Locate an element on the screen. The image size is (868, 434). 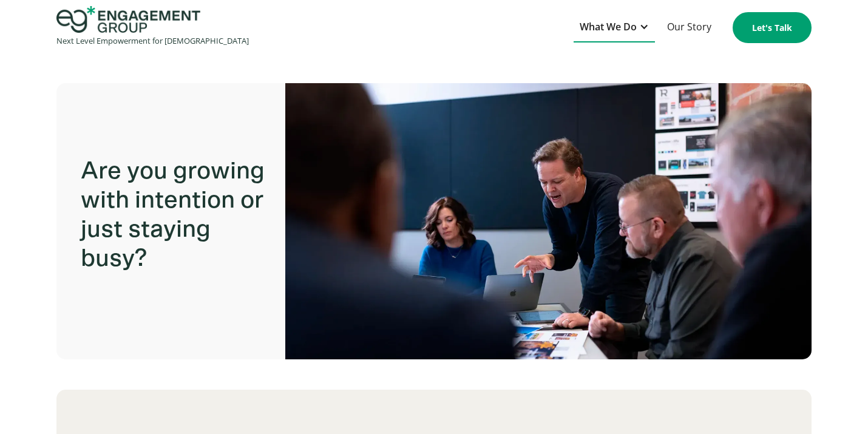
a: home is located at coordinates (152, 28).